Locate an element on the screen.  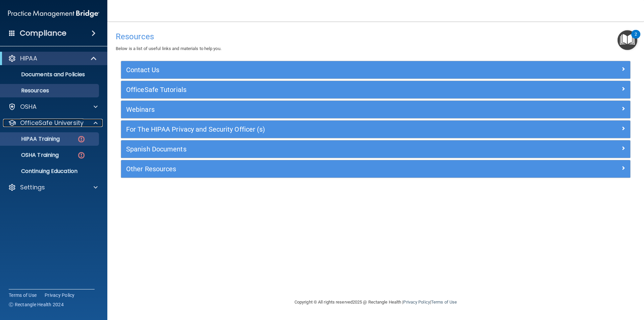
div: 2 is located at coordinates (636, 39).